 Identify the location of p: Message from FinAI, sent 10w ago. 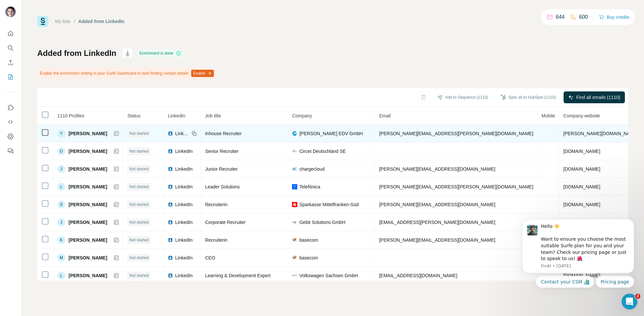
(73, 56).